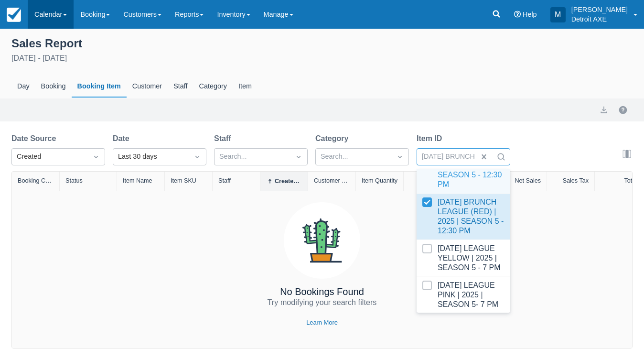  I want to click on button: export, so click(604, 110).